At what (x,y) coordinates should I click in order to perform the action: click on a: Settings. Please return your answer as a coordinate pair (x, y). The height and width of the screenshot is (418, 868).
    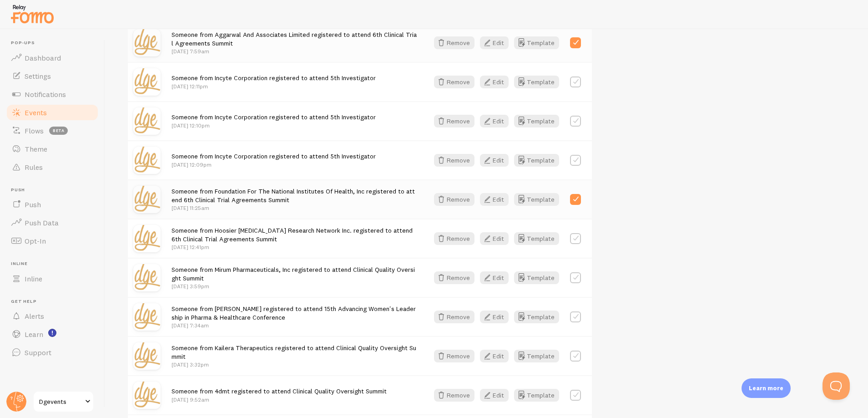
    Looking at the image, I should click on (52, 76).